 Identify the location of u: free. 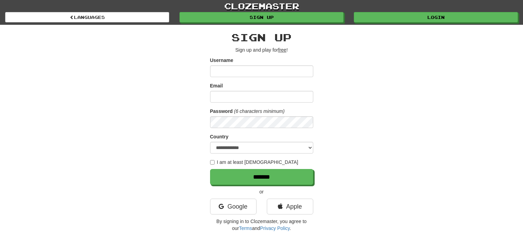
(282, 50).